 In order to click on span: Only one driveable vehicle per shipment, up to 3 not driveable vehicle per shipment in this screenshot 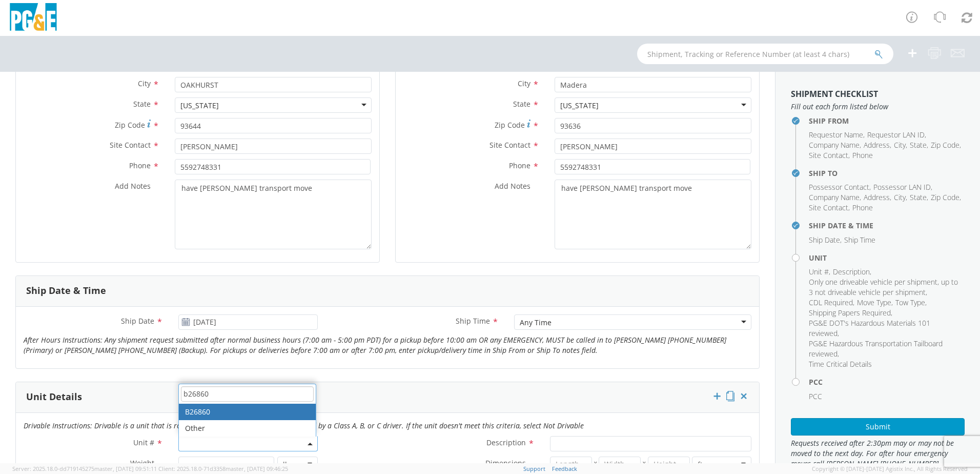, I will do `click(883, 287)`.